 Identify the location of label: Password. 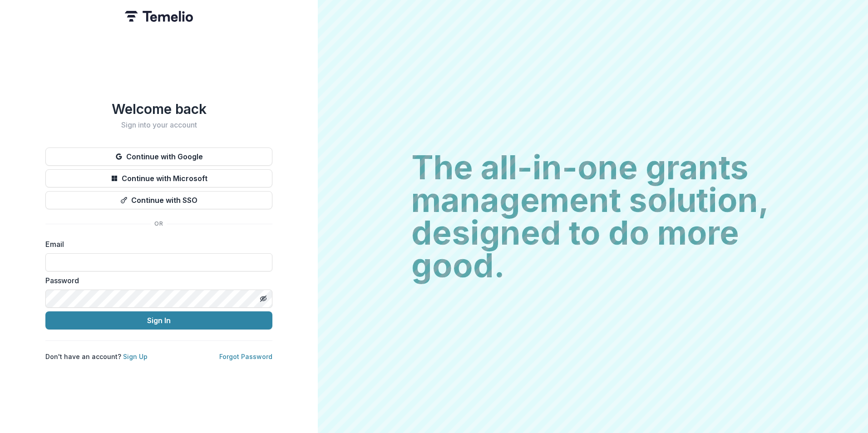
(156, 281).